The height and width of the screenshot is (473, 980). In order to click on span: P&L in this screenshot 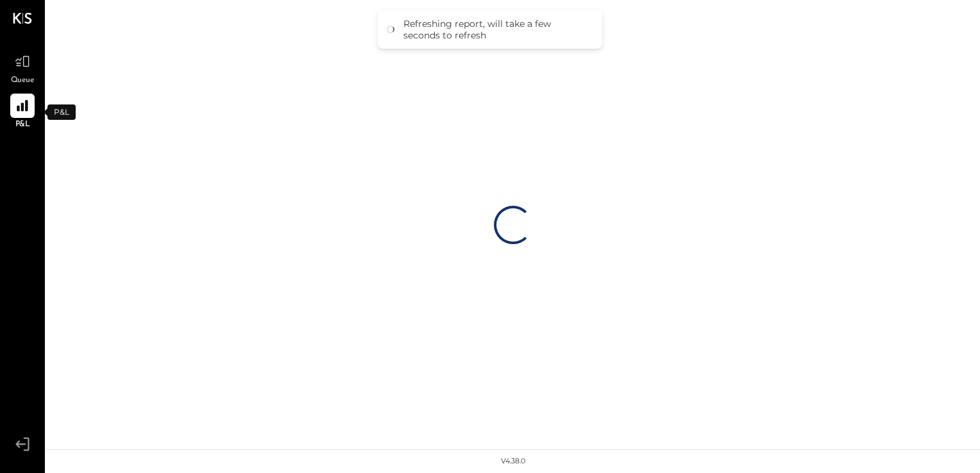, I will do `click(23, 125)`.